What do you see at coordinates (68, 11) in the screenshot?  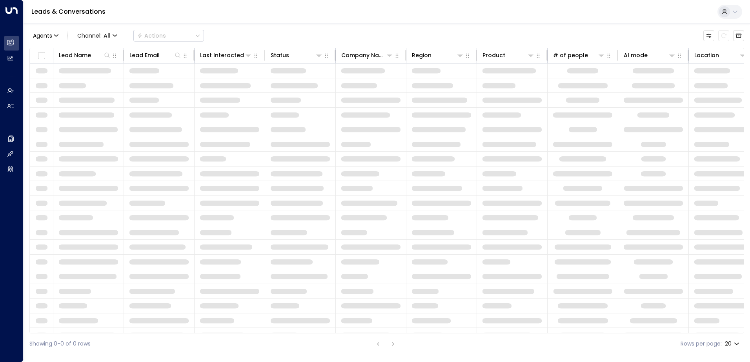 I see `a: Leads & Conversations` at bounding box center [68, 11].